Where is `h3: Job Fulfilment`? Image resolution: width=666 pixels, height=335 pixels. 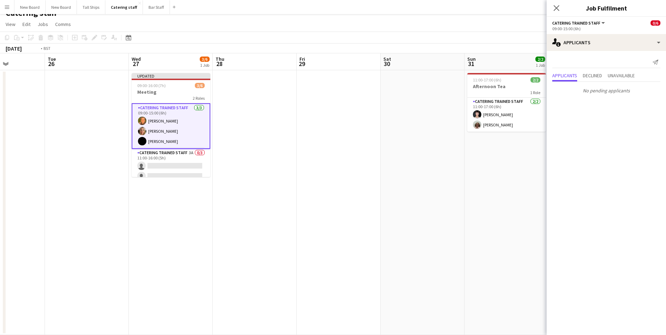
h3: Job Fulfilment is located at coordinates (606, 8).